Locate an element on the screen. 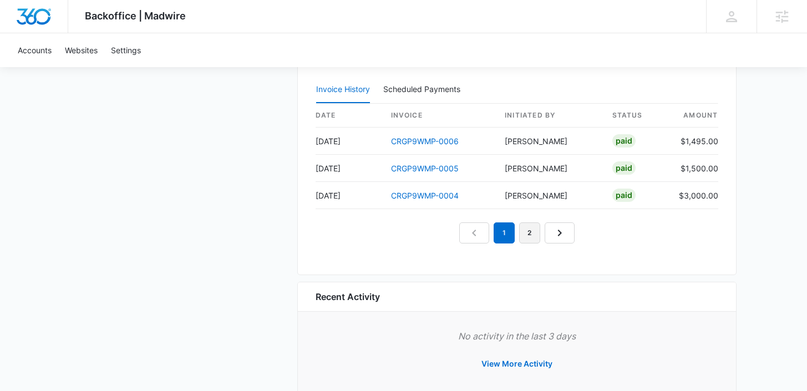  a: CRGP9WMP-0006 is located at coordinates (425, 141).